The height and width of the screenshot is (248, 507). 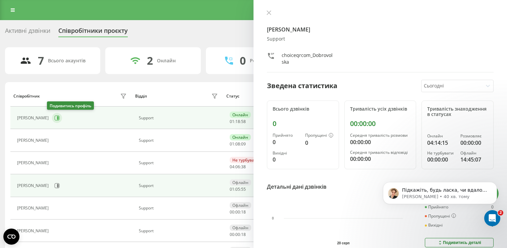 What do you see at coordinates (72, 29) in the screenshot?
I see `p: Message from Volodymyr, sent 40 хв. тому` at bounding box center [72, 29].